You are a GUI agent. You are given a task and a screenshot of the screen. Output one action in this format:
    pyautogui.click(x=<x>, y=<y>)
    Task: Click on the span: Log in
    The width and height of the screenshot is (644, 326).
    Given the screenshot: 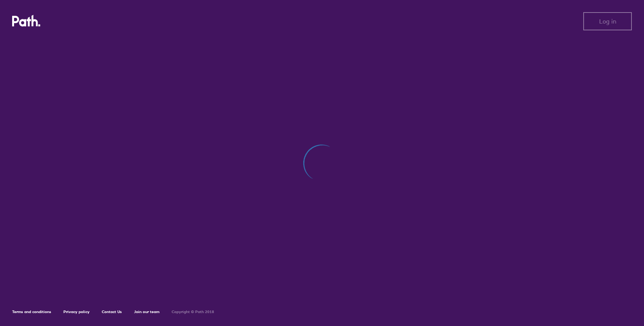 What is the action you would take?
    pyautogui.click(x=607, y=21)
    